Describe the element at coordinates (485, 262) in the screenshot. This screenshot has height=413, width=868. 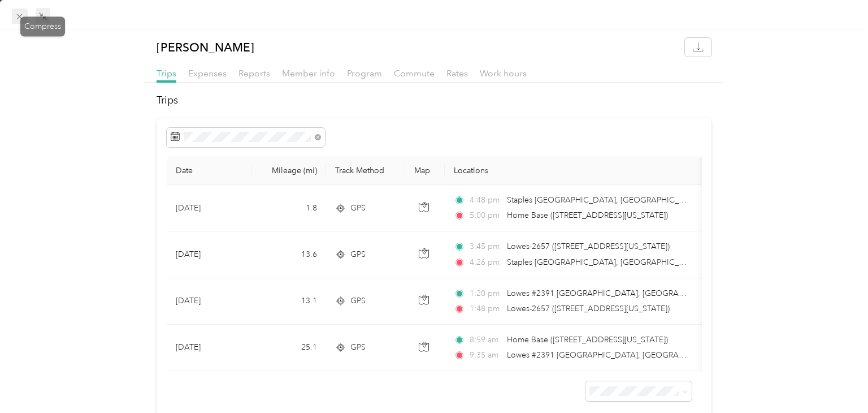
I see `span: 4:26 pm` at that location.